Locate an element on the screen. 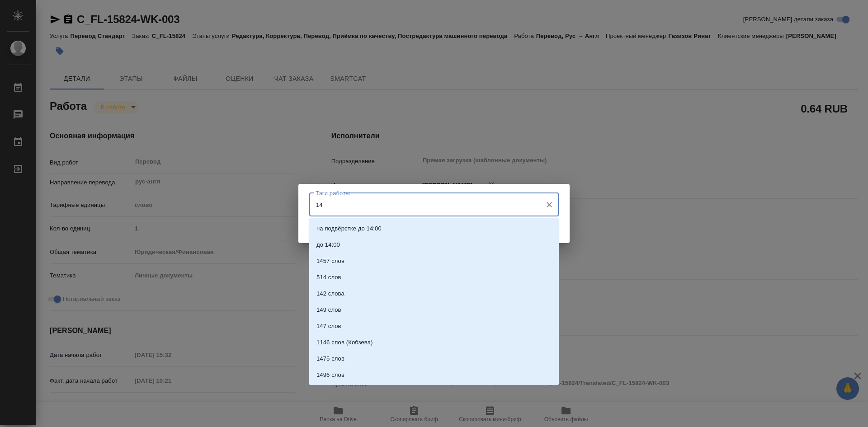 The image size is (868, 427). p: на подвёрстке до 14:00 is located at coordinates (349, 229).